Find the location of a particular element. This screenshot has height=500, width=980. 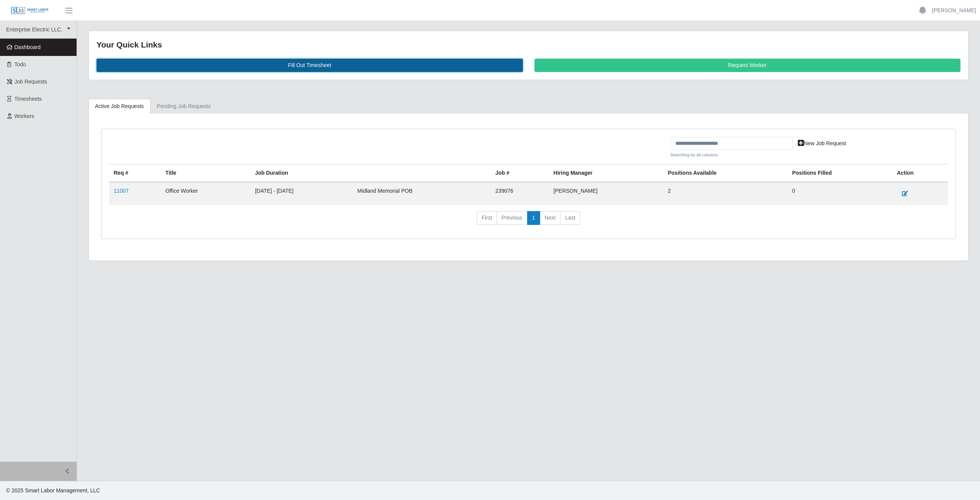

th: Title is located at coordinates (206, 173).